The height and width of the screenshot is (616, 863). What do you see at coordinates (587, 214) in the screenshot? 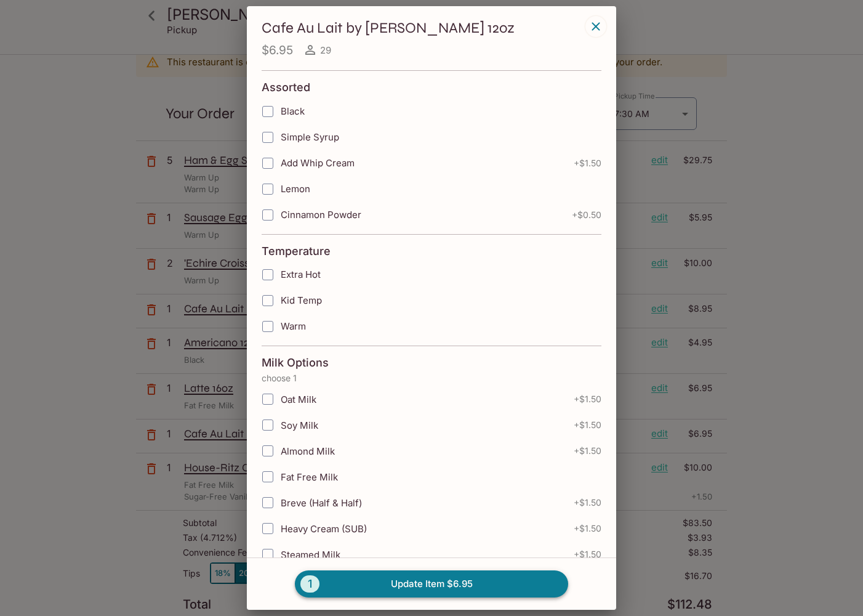
I see `span: + $0.50` at bounding box center [587, 214].